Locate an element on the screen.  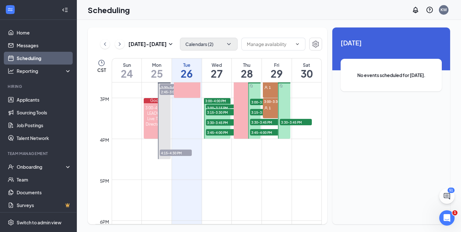
h1: 28 is located at coordinates (247, 74).